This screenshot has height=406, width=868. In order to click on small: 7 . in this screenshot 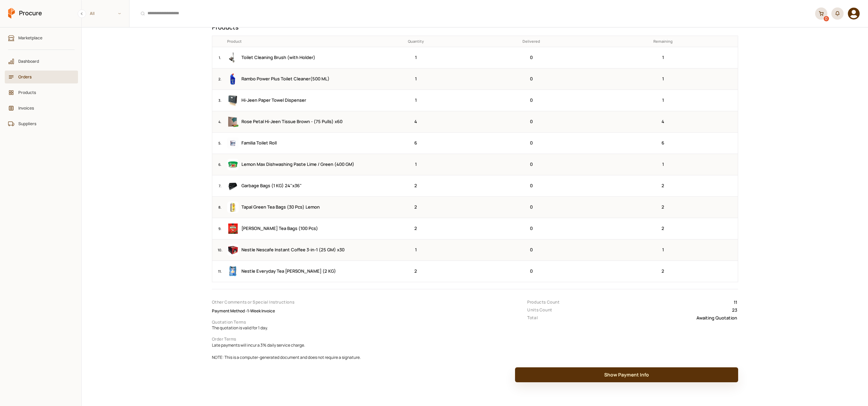, I will do `click(220, 186)`.